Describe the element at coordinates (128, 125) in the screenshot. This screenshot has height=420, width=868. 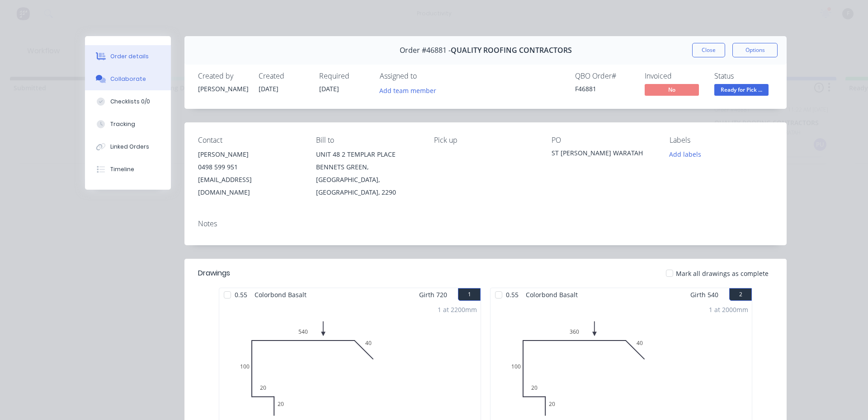
I see `button: Tracking` at that location.